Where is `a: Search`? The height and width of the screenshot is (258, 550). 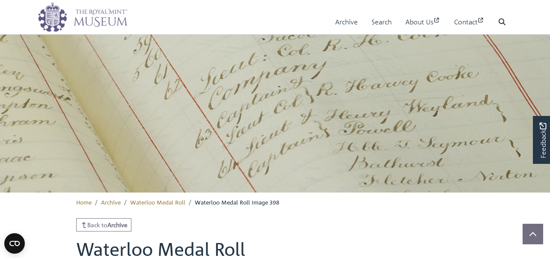
a: Search is located at coordinates (381, 22).